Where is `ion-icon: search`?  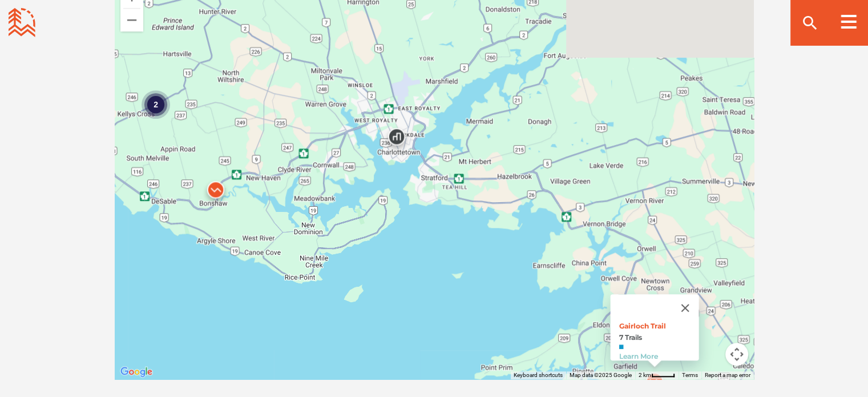
ion-icon: search is located at coordinates (810, 23).